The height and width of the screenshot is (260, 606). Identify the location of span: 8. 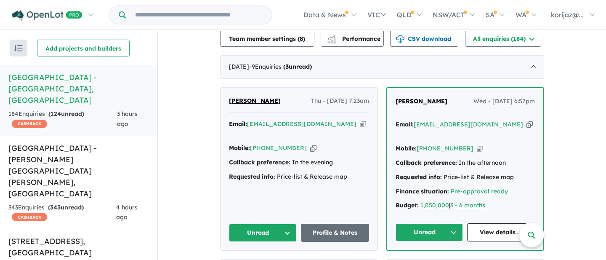
(301, 39).